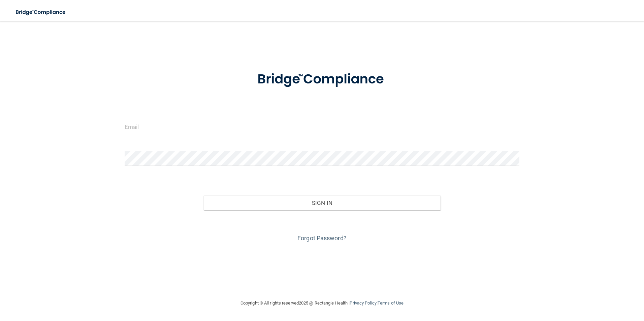 Image resolution: width=644 pixels, height=321 pixels. What do you see at coordinates (390, 303) in the screenshot?
I see `a: Terms of Use` at bounding box center [390, 303].